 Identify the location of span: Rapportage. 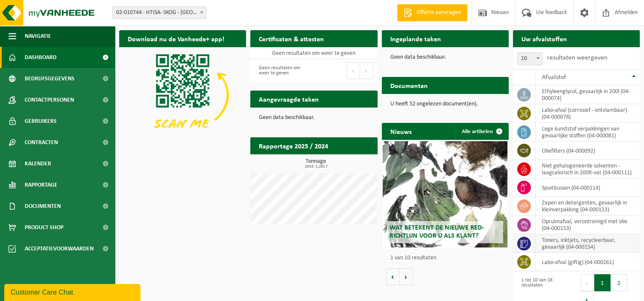
(41, 185).